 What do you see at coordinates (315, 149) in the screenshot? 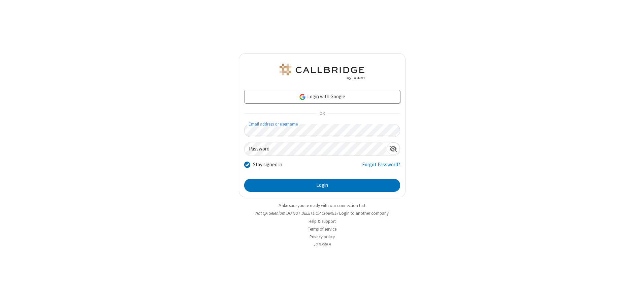
I see `input: Password` at bounding box center [315, 149].